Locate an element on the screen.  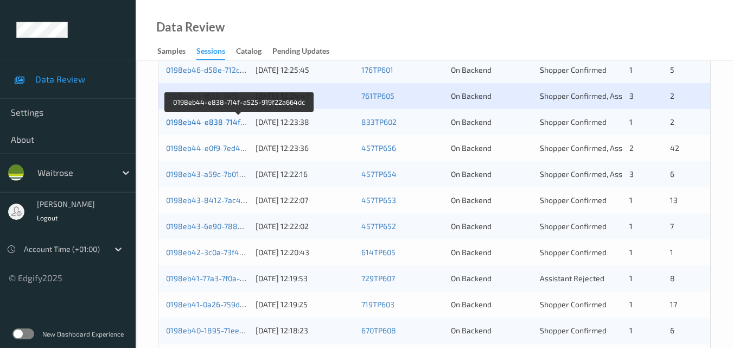
a: 0198eb44-e838-714f-a525-919f22a664dc is located at coordinates (240, 122).